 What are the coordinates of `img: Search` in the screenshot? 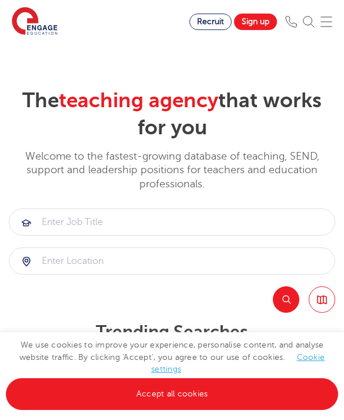 It's located at (309, 22).